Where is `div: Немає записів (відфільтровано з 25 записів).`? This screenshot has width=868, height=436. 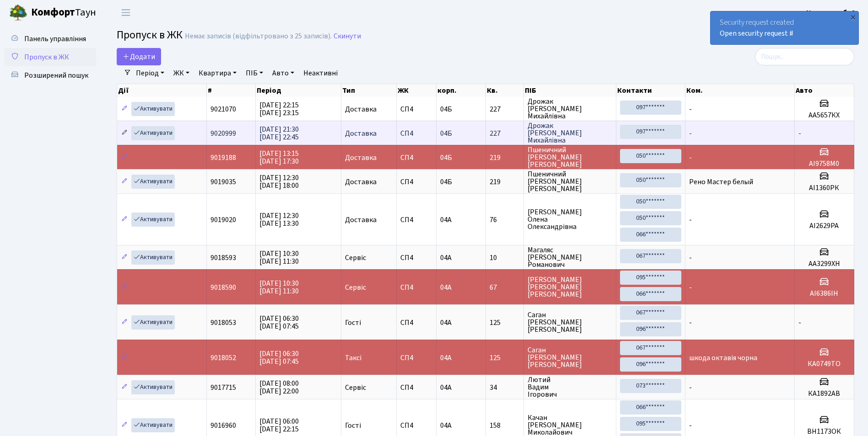 div: Немає записів (відфільтровано з 25 записів). is located at coordinates (258, 36).